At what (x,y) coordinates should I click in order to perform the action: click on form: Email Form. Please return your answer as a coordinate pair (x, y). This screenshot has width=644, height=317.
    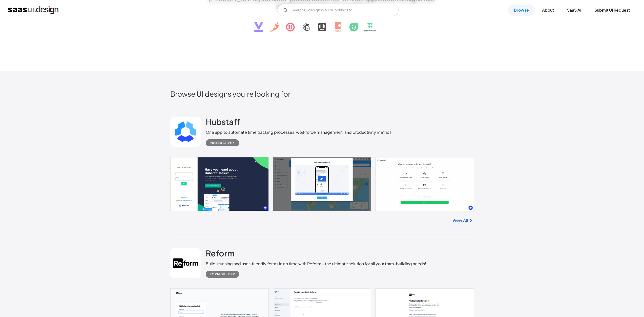
    Looking at the image, I should click on (337, 10).